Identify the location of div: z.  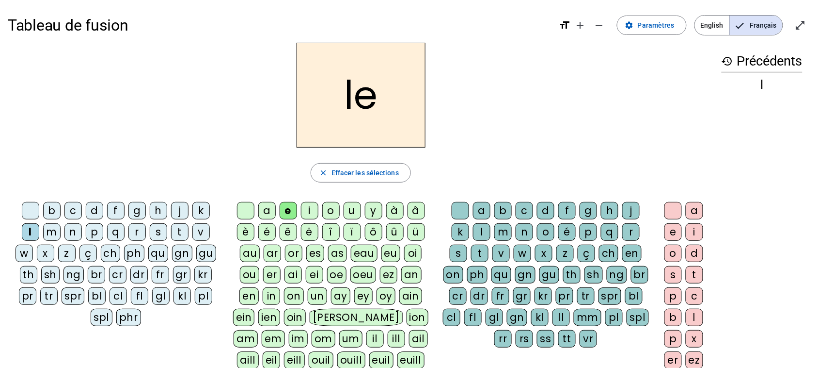
(67, 253).